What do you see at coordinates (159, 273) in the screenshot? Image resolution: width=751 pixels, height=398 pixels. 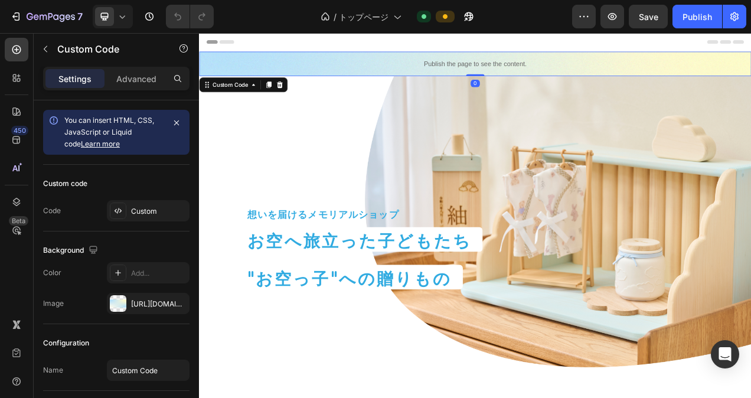 I see `div: Add...` at bounding box center [159, 273].